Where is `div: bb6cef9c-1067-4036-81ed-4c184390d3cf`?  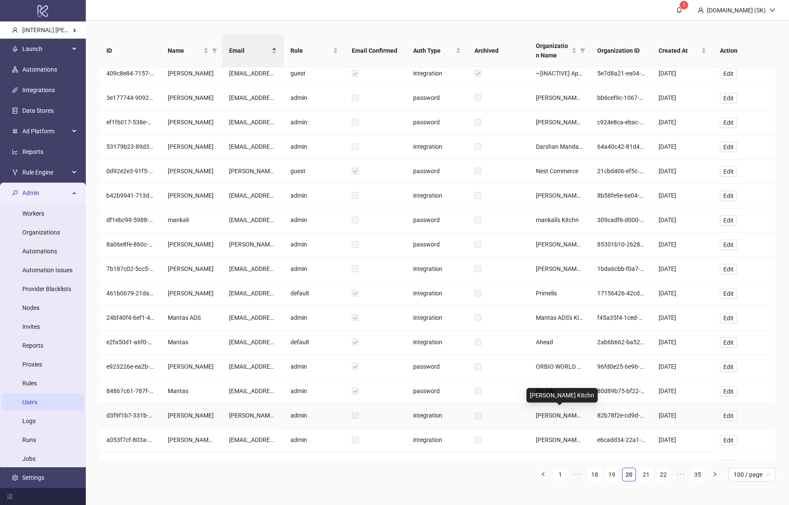
div: bb6cef9c-1067-4036-81ed-4c184390d3cf is located at coordinates (620, 98).